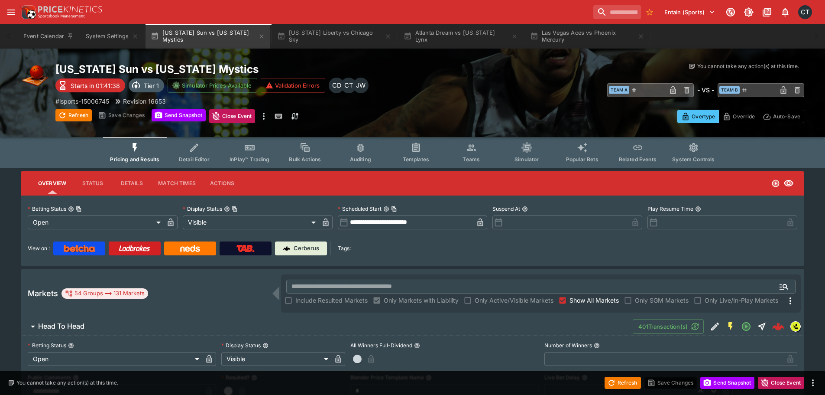  I want to click on button: Connected to PK, so click(731, 12).